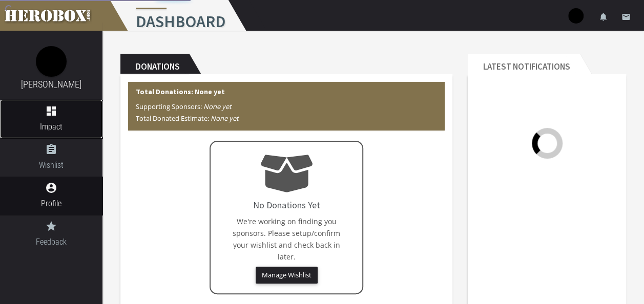 The image size is (644, 304). Describe the element at coordinates (154, 64) in the screenshot. I see `h2: Donations` at that location.